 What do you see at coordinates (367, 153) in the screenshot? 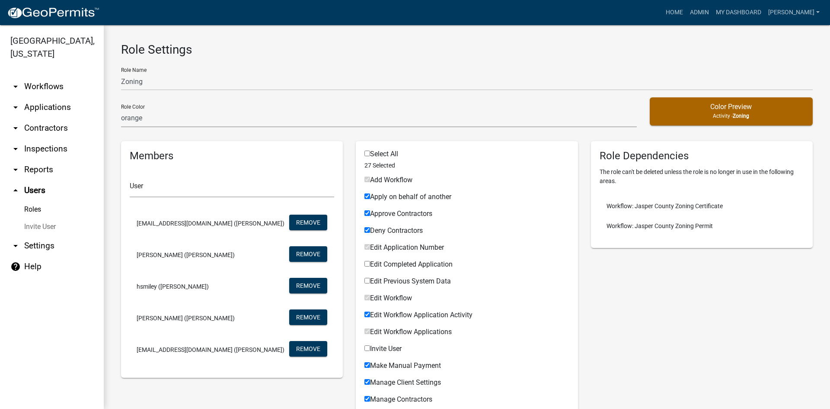
I see `input: Select All` at bounding box center [367, 153].